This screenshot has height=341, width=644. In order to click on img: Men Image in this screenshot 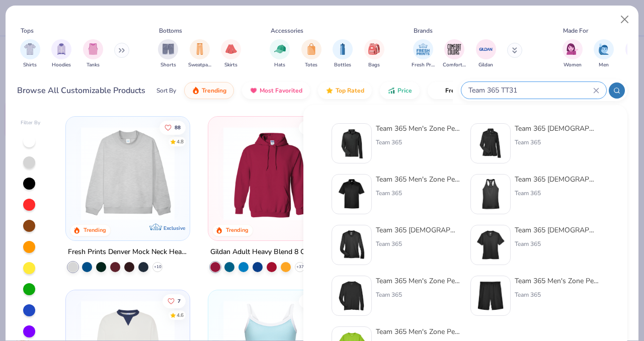, I will do `click(604, 49)`.